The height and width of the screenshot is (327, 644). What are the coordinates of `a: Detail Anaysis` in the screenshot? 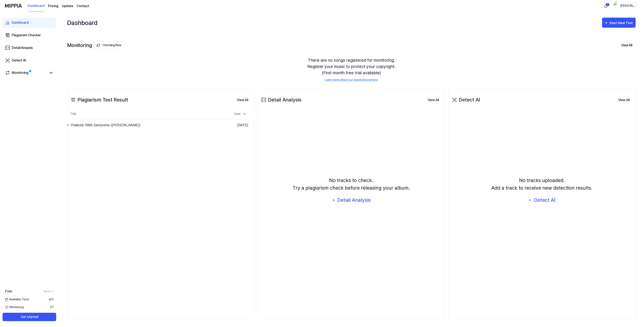 It's located at (30, 48).